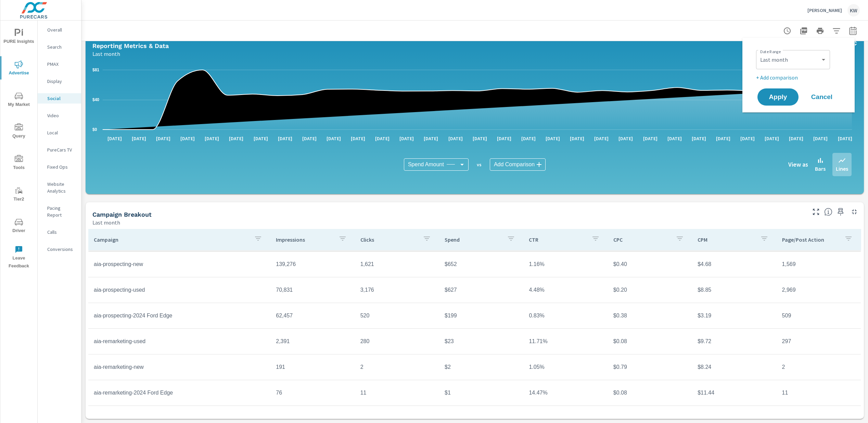 This screenshot has height=423, width=868. What do you see at coordinates (734, 290) in the screenshot?
I see `td: $8.85` at bounding box center [734, 290].